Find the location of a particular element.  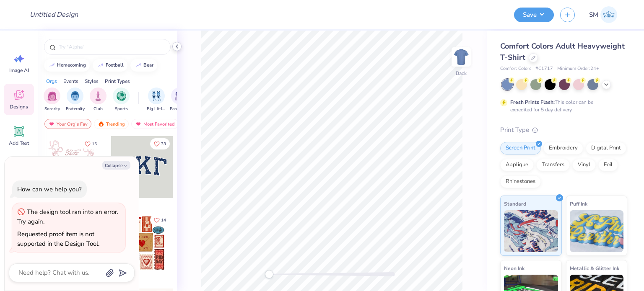

div: Trending is located at coordinates (111, 124).